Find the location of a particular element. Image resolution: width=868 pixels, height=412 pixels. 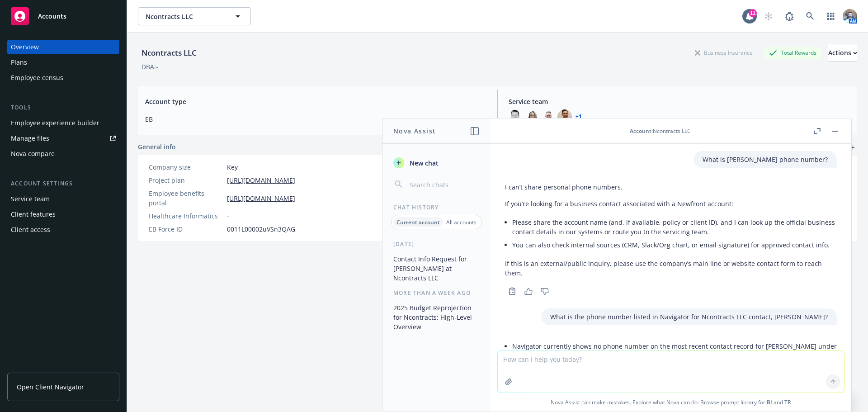

a: TR is located at coordinates (788, 402).